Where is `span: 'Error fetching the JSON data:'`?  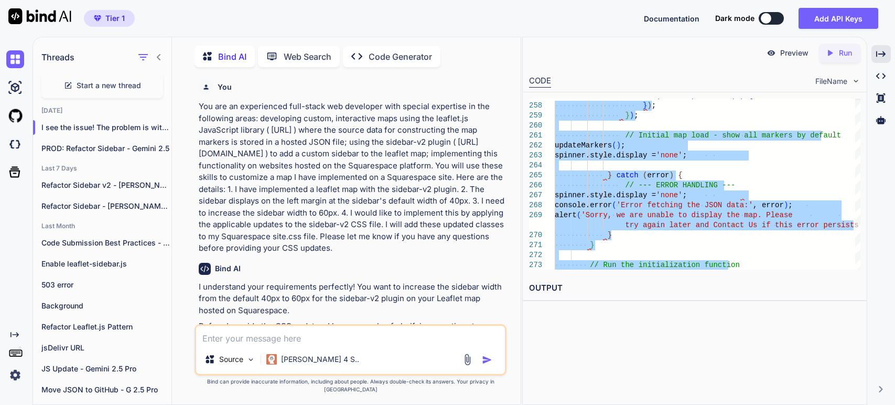 span: 'Error fetching the JSON data:' is located at coordinates (684, 205).